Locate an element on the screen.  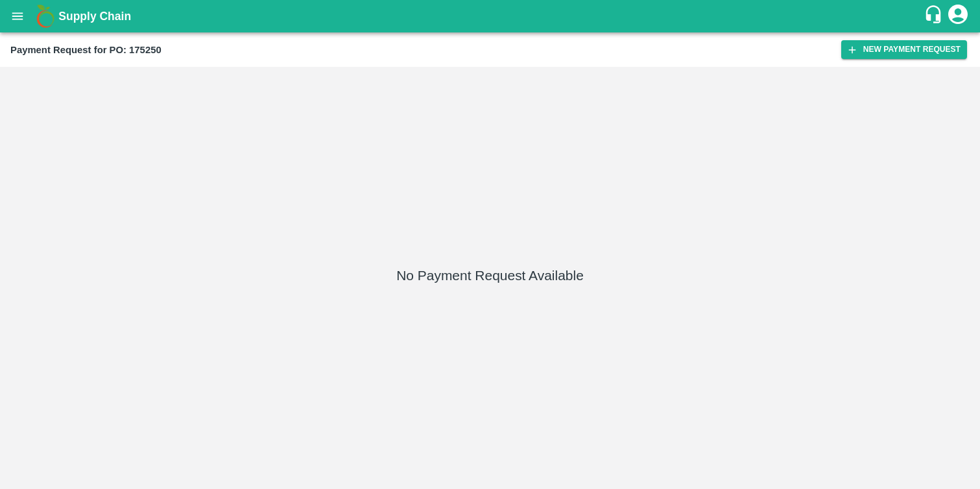
div: customer-support is located at coordinates (934, 16).